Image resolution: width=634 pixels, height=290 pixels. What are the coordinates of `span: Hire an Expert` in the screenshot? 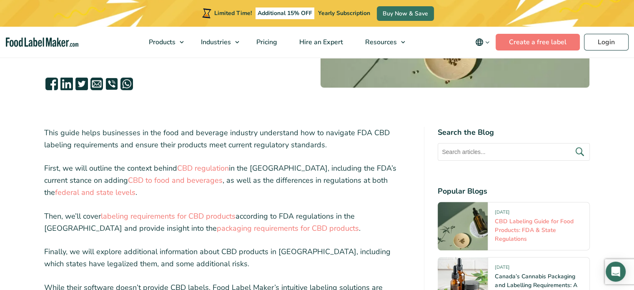 It's located at (320, 42).